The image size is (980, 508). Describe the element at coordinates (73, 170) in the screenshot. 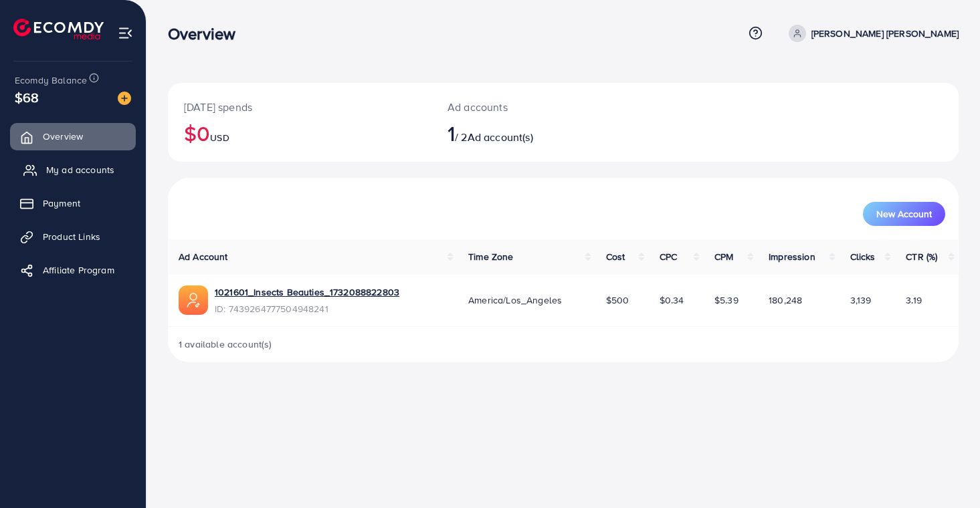

I see `a: My ad accounts` at that location.